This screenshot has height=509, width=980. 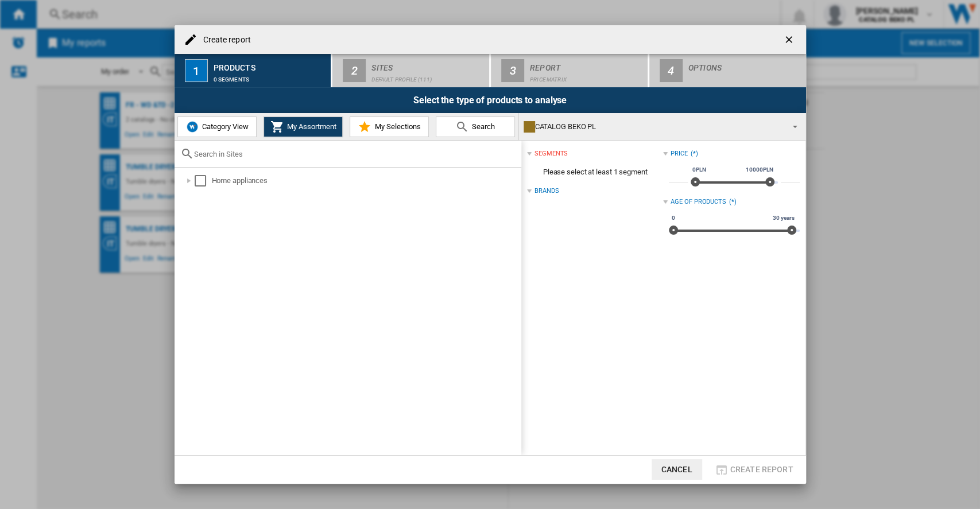 What do you see at coordinates (698, 202) in the screenshot?
I see `div: Age of products` at bounding box center [698, 202].